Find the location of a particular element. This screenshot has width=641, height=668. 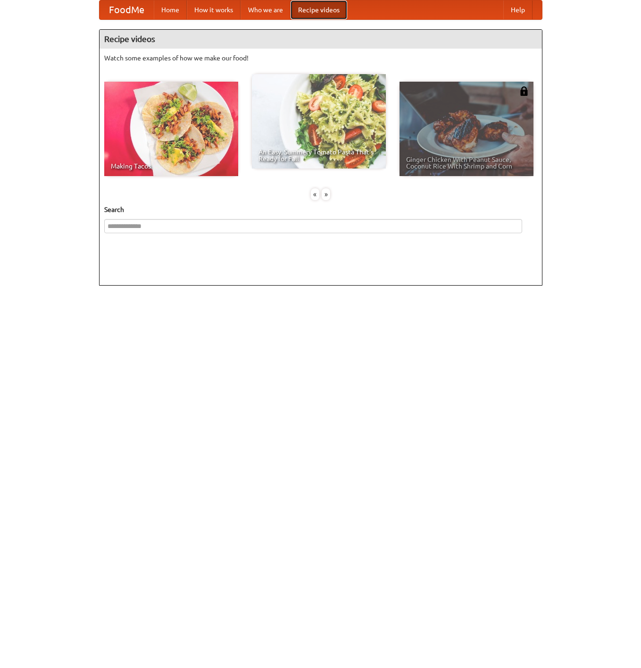

a: Help is located at coordinates (518, 10).